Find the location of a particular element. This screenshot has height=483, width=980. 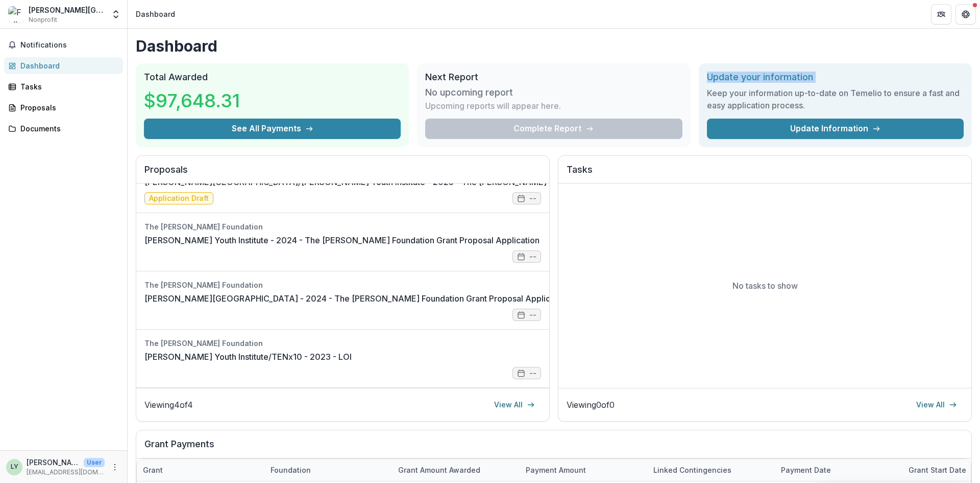

button: Notifications is located at coordinates (63, 45).